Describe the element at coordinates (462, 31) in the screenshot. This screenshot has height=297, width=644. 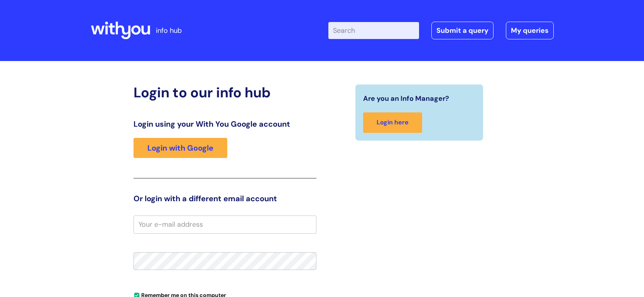
I see `a: Submit a query` at that location.